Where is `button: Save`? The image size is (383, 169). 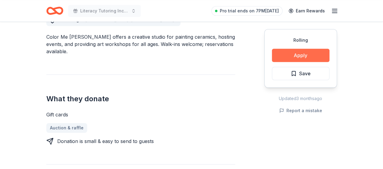
button: Save is located at coordinates (301, 74).